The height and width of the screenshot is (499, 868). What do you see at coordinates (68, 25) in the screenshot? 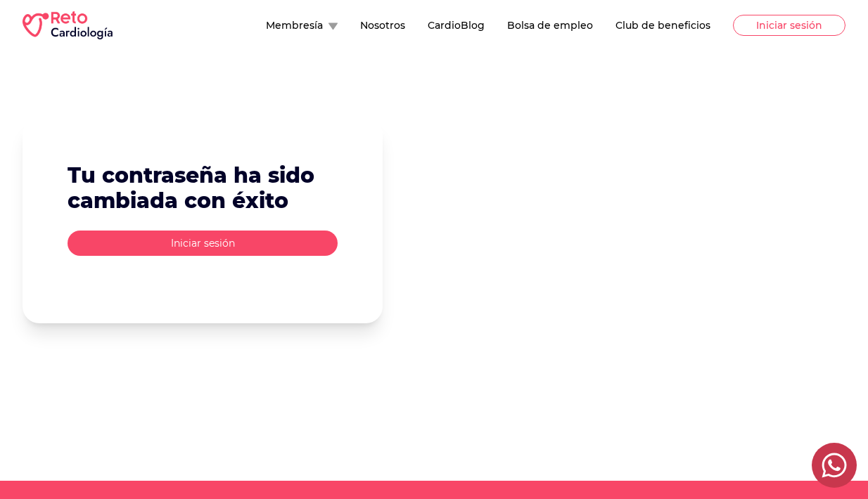
I see `img: RETO Cardio Logo` at bounding box center [68, 25].